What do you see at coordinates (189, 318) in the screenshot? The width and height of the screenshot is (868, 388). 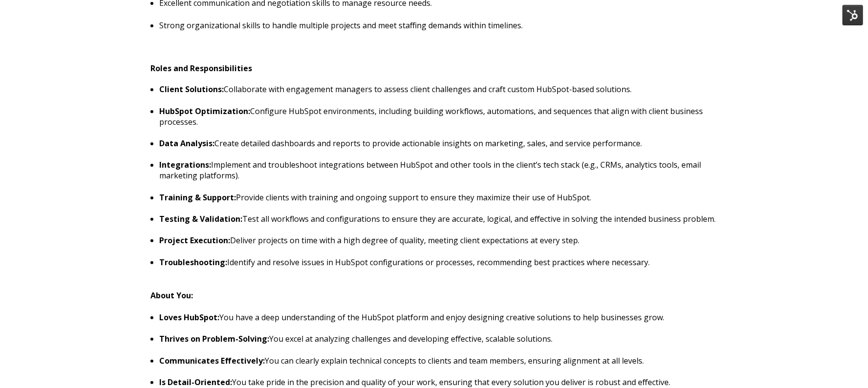 I see `strong: Loves HubSpot:` at bounding box center [189, 318].